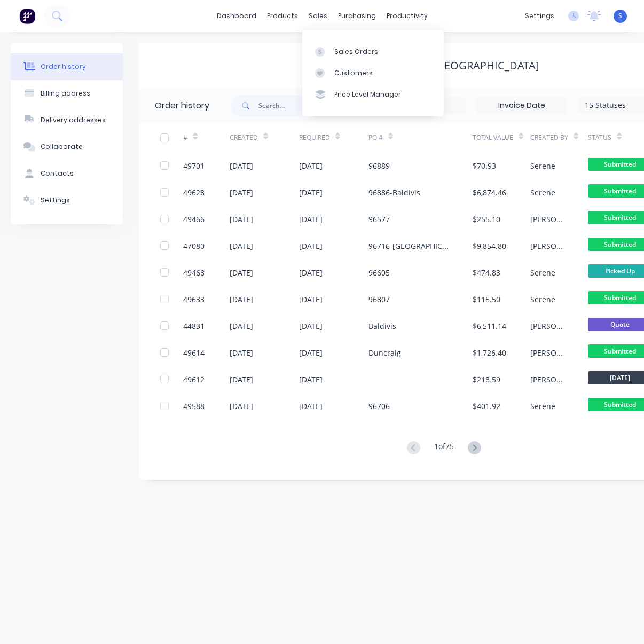 The width and height of the screenshot is (644, 644). What do you see at coordinates (600, 138) in the screenshot?
I see `div: Status` at bounding box center [600, 138].